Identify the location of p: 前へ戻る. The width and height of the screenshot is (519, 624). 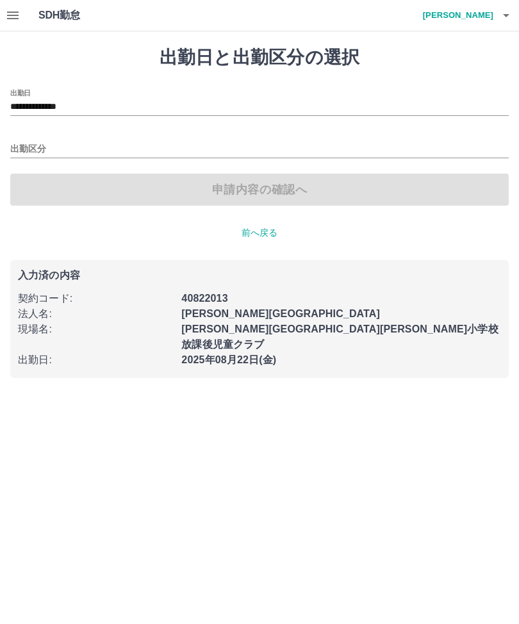
(260, 233).